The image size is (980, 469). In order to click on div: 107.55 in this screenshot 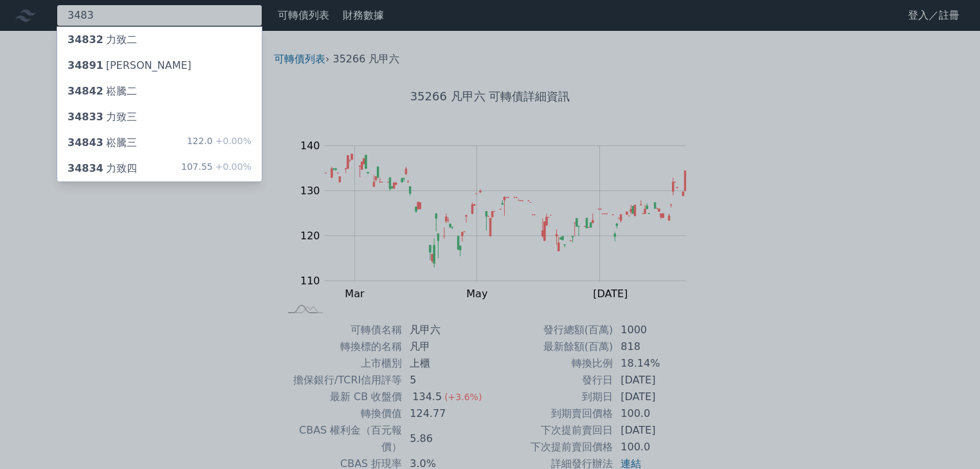, I will do `click(216, 168)`.